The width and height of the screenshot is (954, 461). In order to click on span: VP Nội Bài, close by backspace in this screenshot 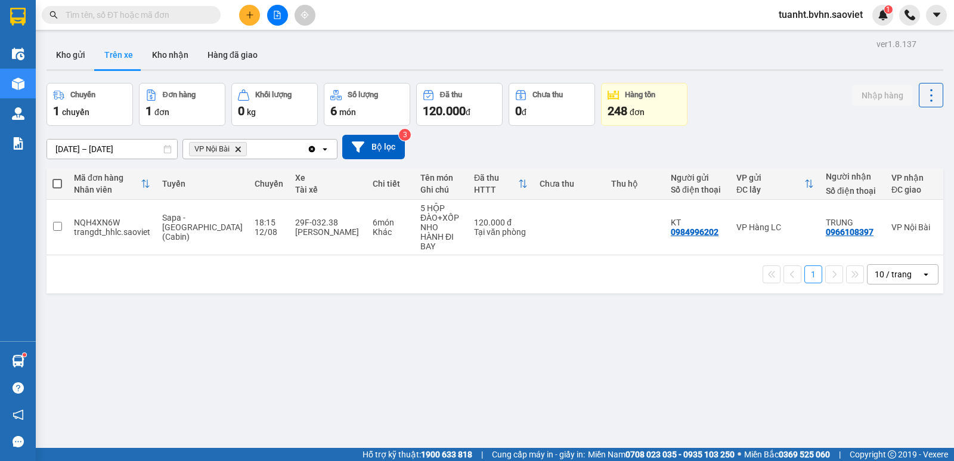, I will do `click(218, 149)`.